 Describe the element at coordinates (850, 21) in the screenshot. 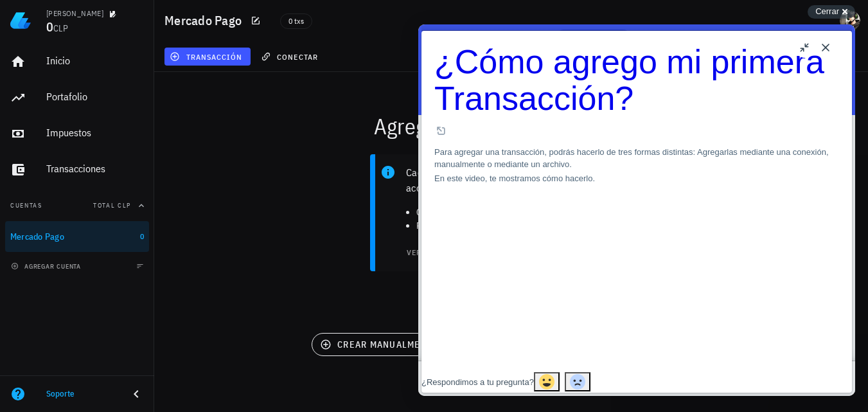

I see `div: avatar` at that location.